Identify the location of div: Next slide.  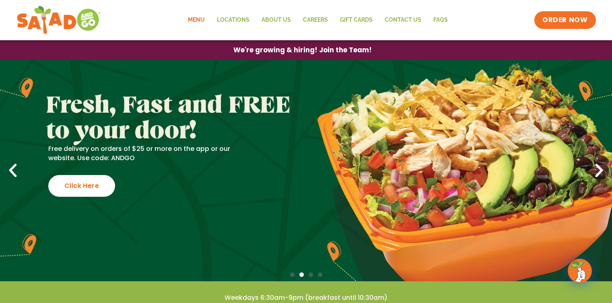
(600, 171).